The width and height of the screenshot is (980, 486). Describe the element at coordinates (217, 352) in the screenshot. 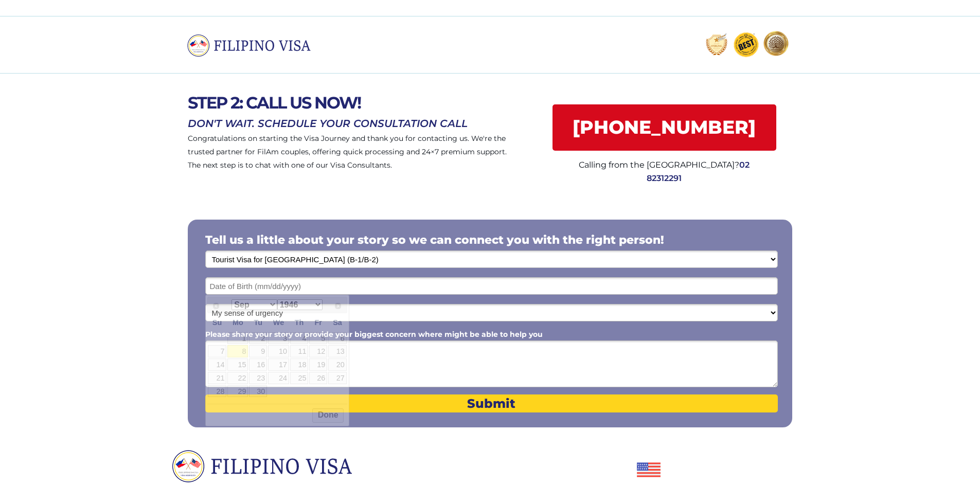

I see `a: 7` at that location.